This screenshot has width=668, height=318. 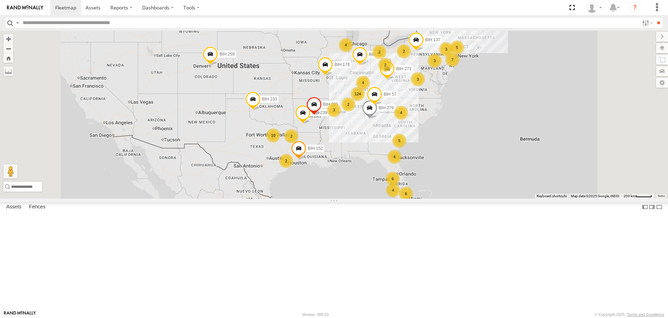 I want to click on div: 124, so click(x=358, y=94).